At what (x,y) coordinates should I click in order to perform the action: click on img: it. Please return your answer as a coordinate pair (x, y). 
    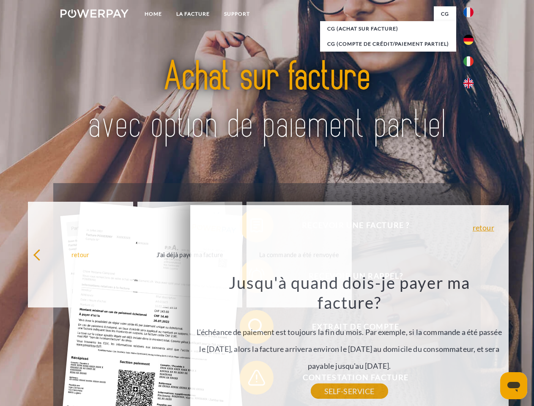
    Looking at the image, I should click on (468, 61).